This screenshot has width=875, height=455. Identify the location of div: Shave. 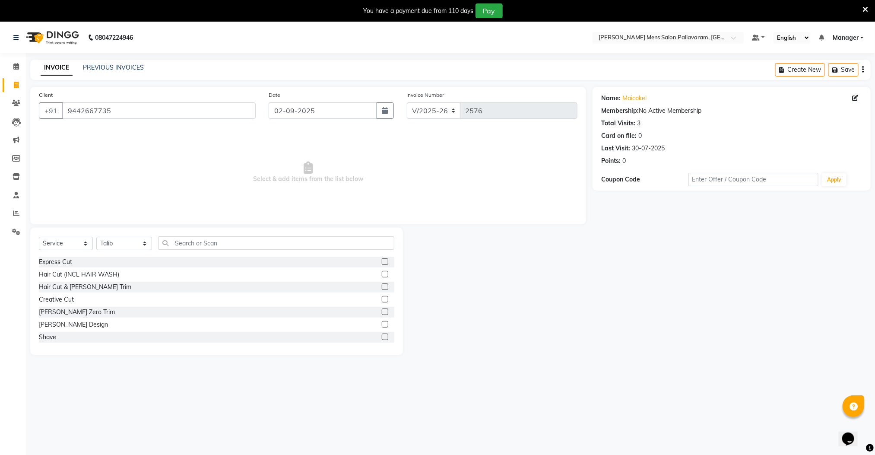
(48, 337).